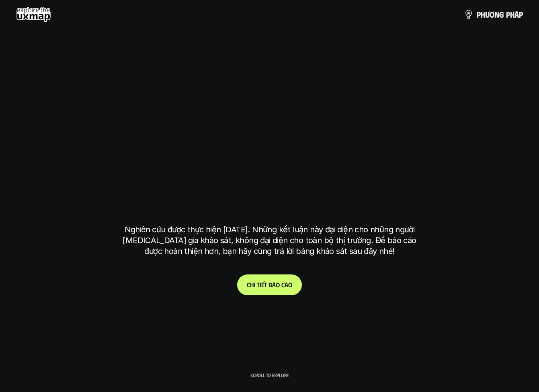 The image size is (539, 392). What do you see at coordinates (501, 15) in the screenshot?
I see `span: g` at bounding box center [501, 15].